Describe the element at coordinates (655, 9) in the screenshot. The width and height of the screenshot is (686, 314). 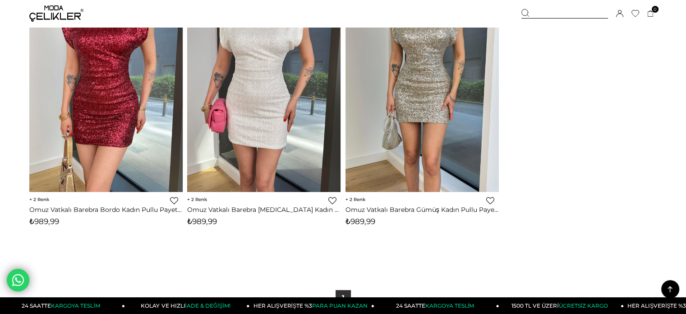
I see `span: 0` at that location.